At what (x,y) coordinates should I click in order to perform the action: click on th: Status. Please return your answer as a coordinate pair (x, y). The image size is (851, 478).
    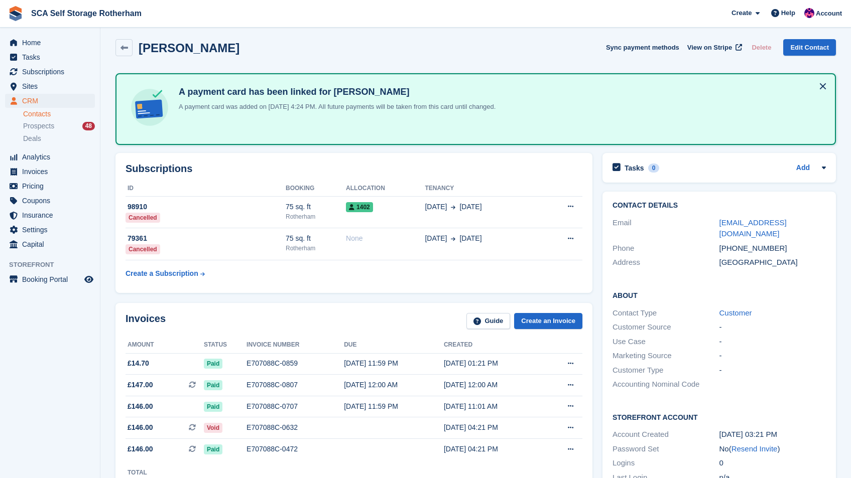
    Looking at the image, I should click on (225, 345).